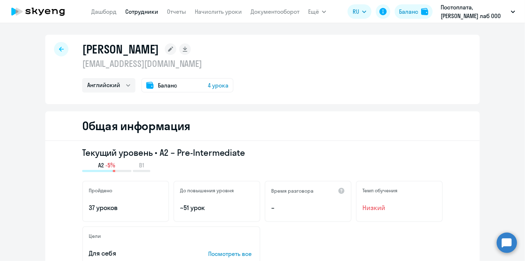 The height and width of the screenshot is (261, 525). What do you see at coordinates (104, 12) in the screenshot?
I see `a: Дашборд` at bounding box center [104, 12].